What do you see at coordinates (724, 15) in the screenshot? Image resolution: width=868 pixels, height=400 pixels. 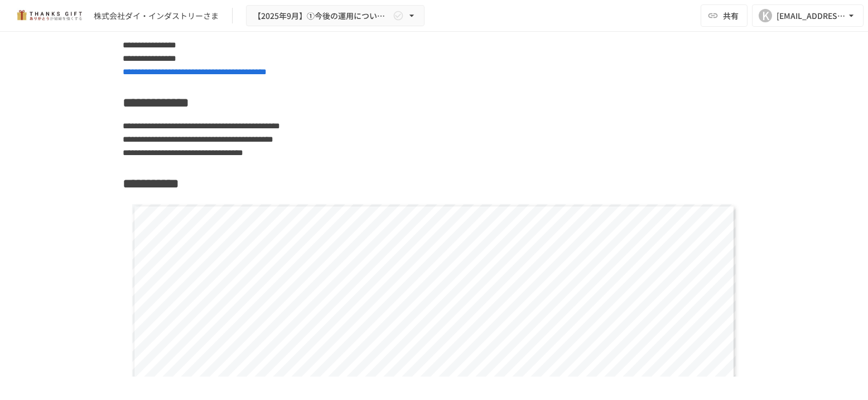 I see `button: 共有` at bounding box center [724, 15].